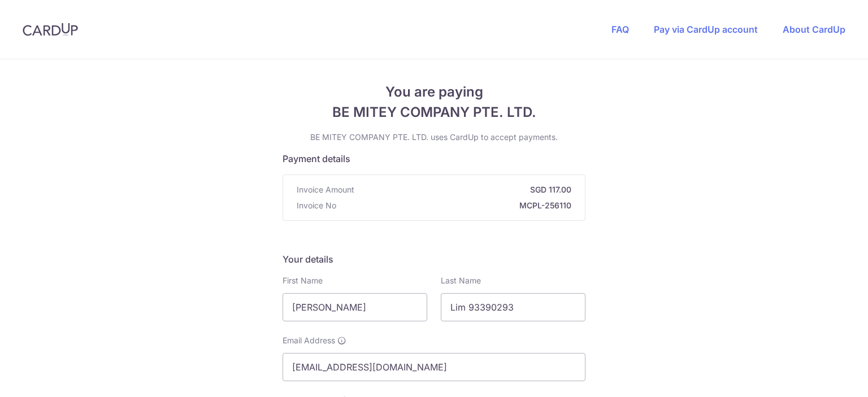  Describe the element at coordinates (461, 281) in the screenshot. I see `label: Last Name` at that location.